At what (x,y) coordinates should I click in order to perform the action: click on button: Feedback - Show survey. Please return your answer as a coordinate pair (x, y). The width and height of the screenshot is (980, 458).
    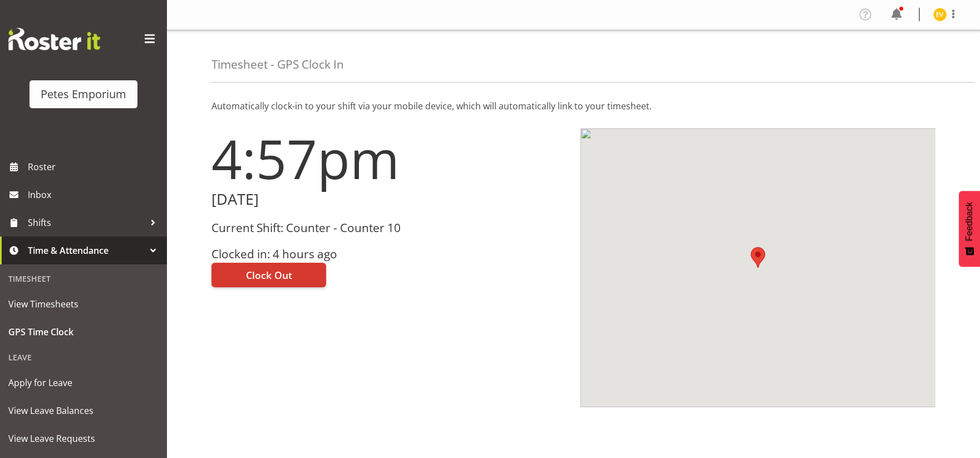
    Looking at the image, I should click on (970, 228).